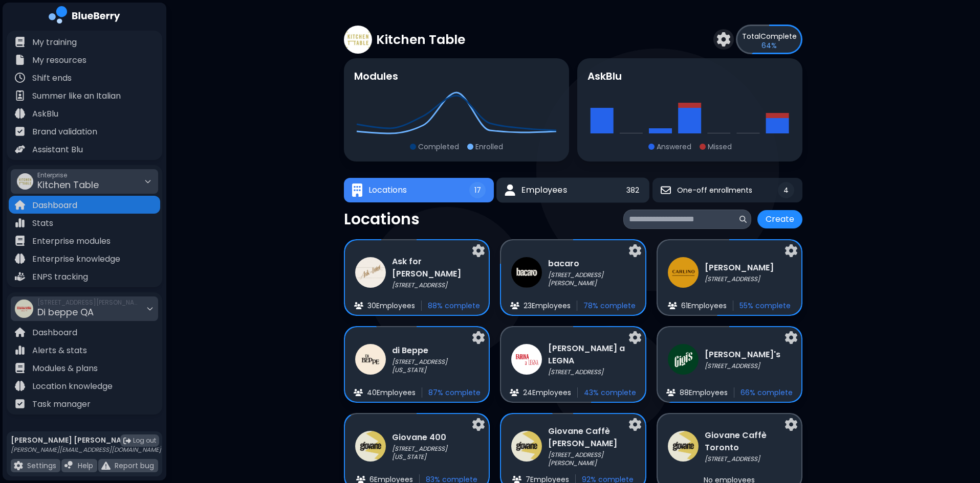 The width and height of the screenshot is (980, 483). Describe the element at coordinates (418, 190) in the screenshot. I see `button: LocationsLocations17` at that location.